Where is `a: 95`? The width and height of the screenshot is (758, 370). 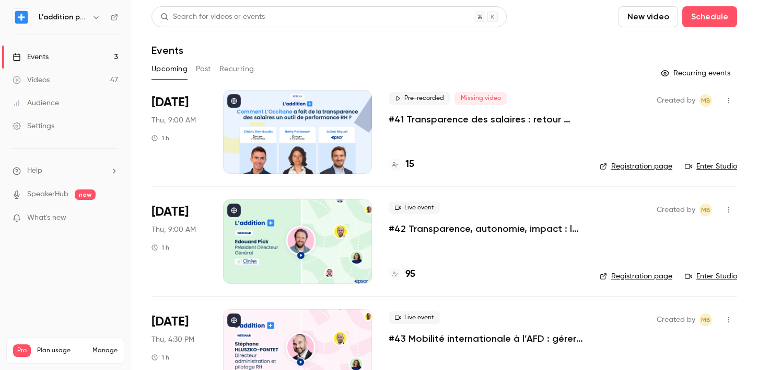 a: 95 is located at coordinates (402, 274).